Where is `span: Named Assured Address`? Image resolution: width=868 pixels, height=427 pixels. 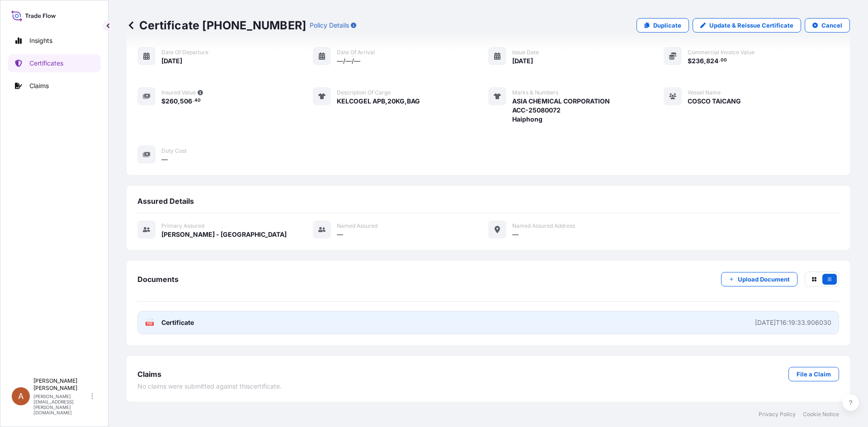 span: Named Assured Address is located at coordinates (543, 226).